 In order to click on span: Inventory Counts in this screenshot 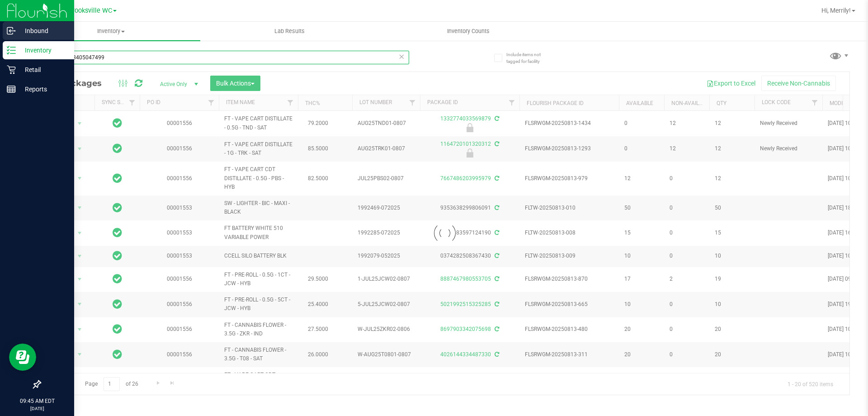, I will do `click(468, 32)`.